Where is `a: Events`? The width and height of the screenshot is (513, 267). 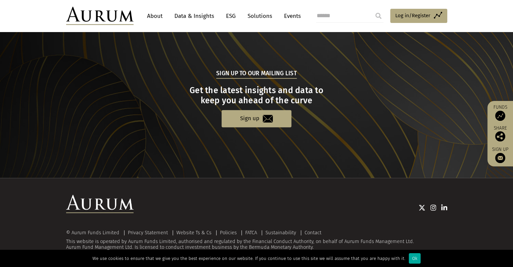
a: Events is located at coordinates (291, 16).